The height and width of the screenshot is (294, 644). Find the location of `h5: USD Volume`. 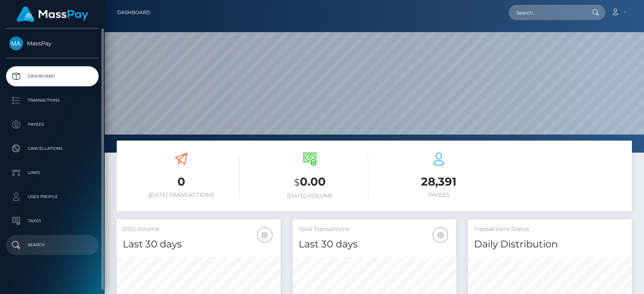

h5: USD Volume is located at coordinates (198, 229).